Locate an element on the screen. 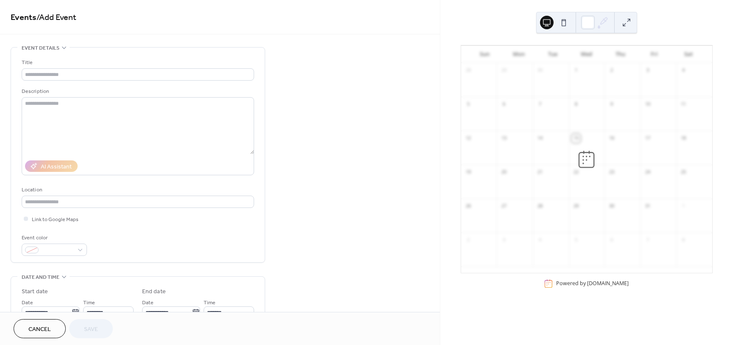  div: Event color is located at coordinates (53, 238).